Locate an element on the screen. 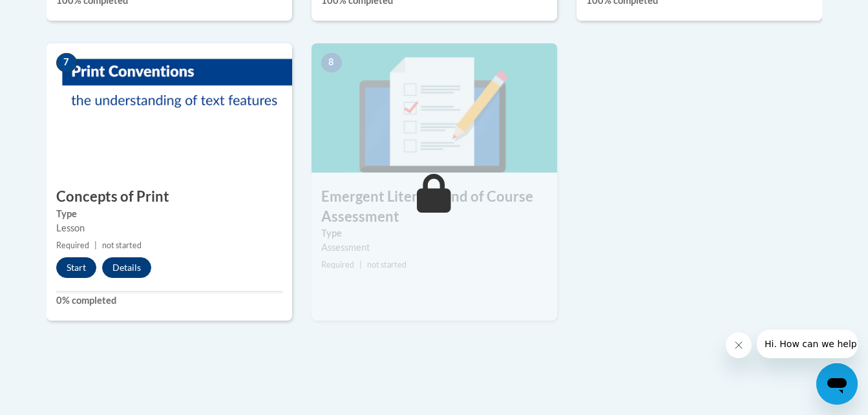 The image size is (868, 415). div: Assessment is located at coordinates (434, 248).